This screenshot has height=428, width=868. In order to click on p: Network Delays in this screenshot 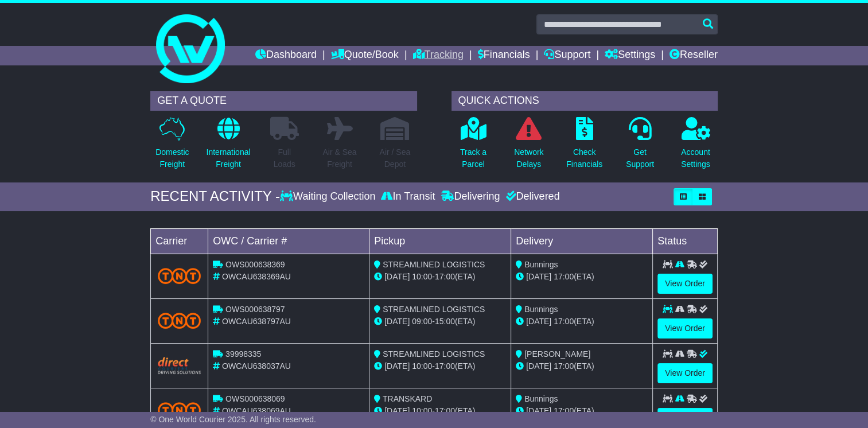, I will do `click(528, 159)`.